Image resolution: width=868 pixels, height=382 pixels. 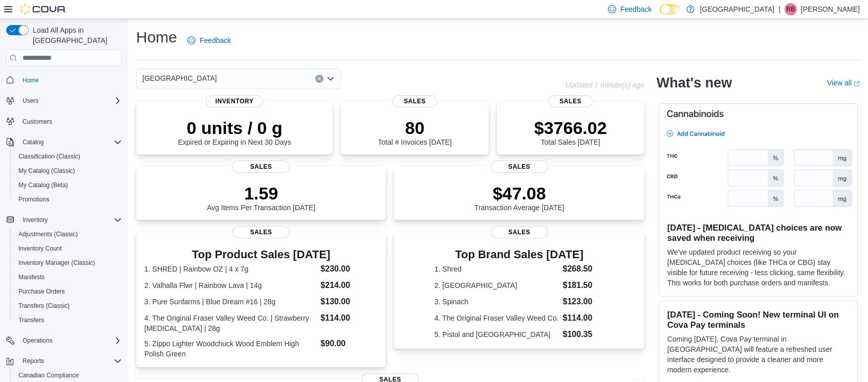 I want to click on dd: $181.50, so click(x=584, y=285).